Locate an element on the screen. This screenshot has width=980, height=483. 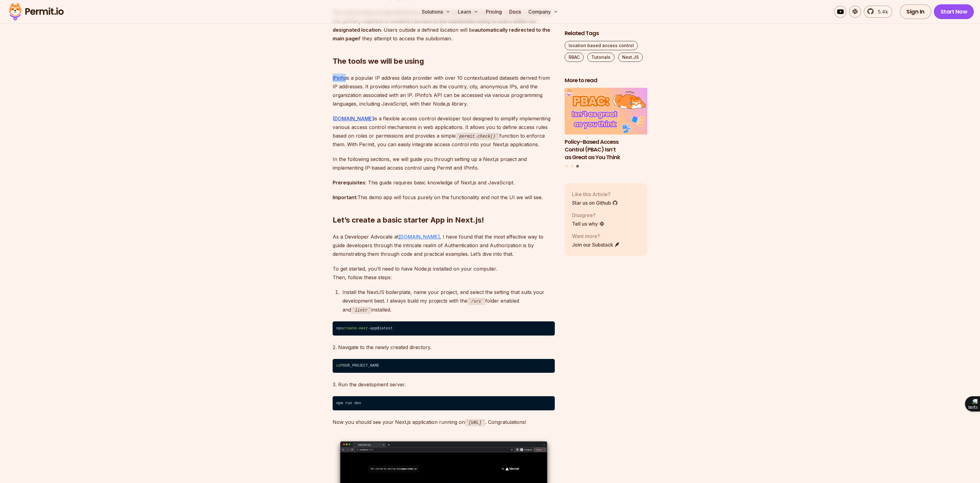
a: Sign In is located at coordinates (916, 11).